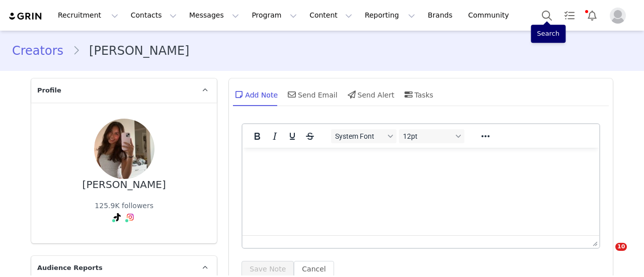  Describe the element at coordinates (255, 95) in the screenshot. I see `div: Add Note` at that location.